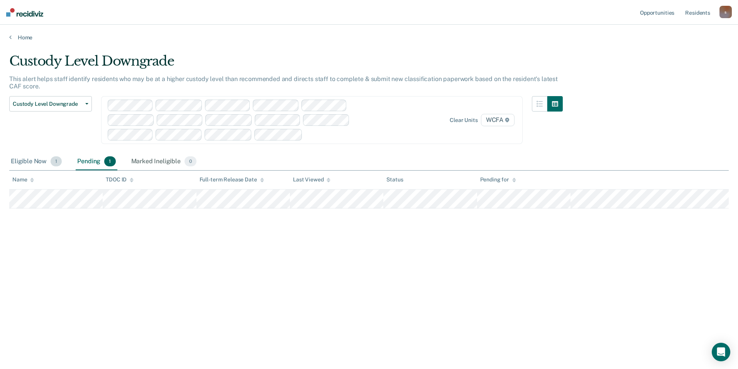 The height and width of the screenshot is (369, 738). I want to click on a: Home, so click(369, 37).